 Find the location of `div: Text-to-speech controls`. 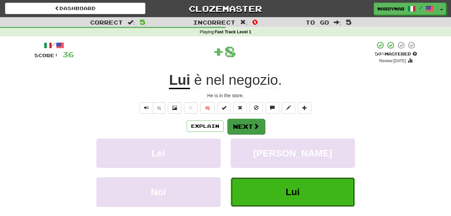

div: Text-to-speech controls is located at coordinates (152, 108).